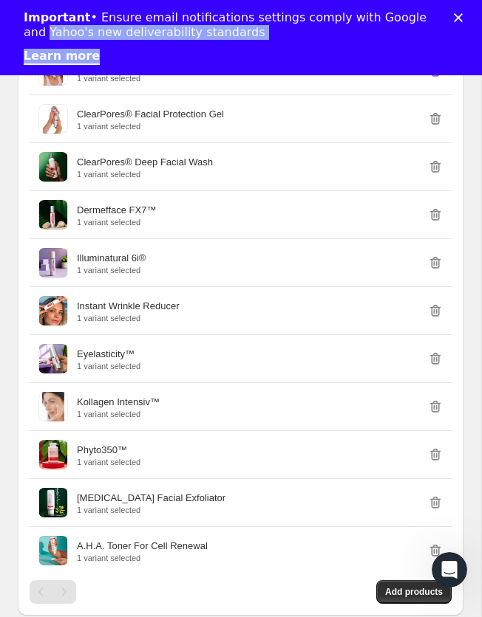  What do you see at coordinates (53, 503) in the screenshot?
I see `img: Microderm Facial Exfoliator` at bounding box center [53, 503].